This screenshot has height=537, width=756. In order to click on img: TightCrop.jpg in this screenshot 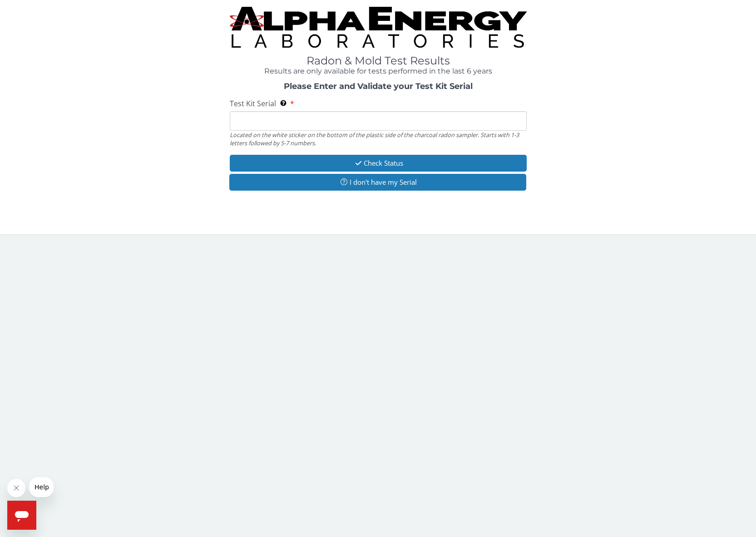, I will do `click(378, 27)`.